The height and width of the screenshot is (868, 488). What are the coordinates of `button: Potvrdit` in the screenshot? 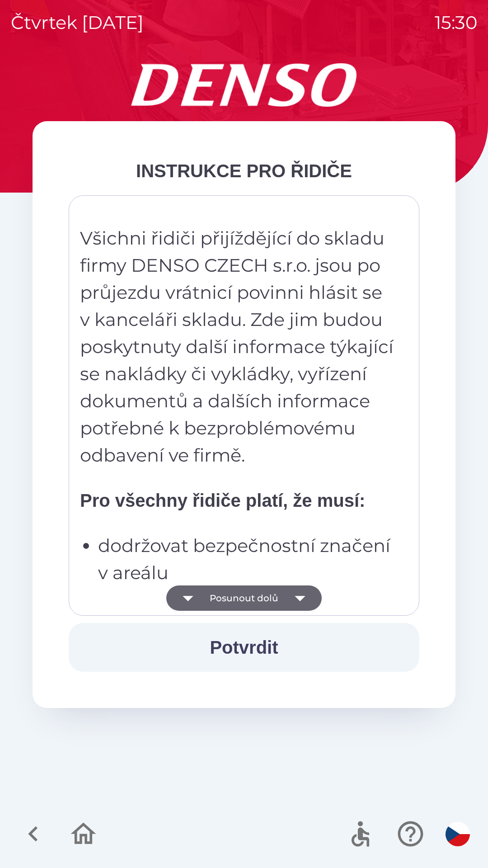 It's located at (244, 647).